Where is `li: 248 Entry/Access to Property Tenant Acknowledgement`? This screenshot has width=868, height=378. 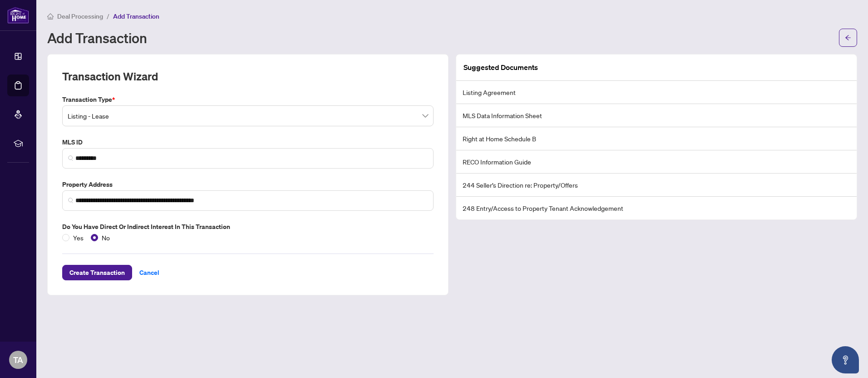
li: 248 Entry/Access to Property Tenant Acknowledgement is located at coordinates (656, 208).